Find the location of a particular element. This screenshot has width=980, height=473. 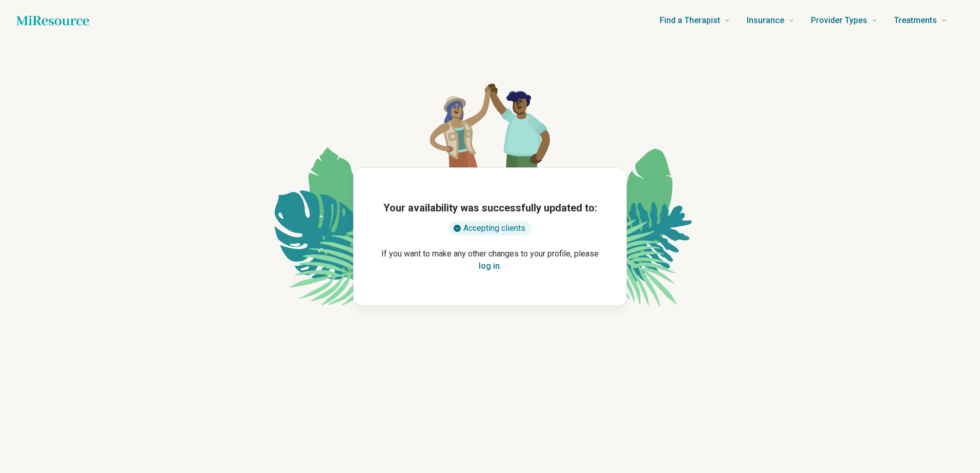

button: log in is located at coordinates (489, 266).